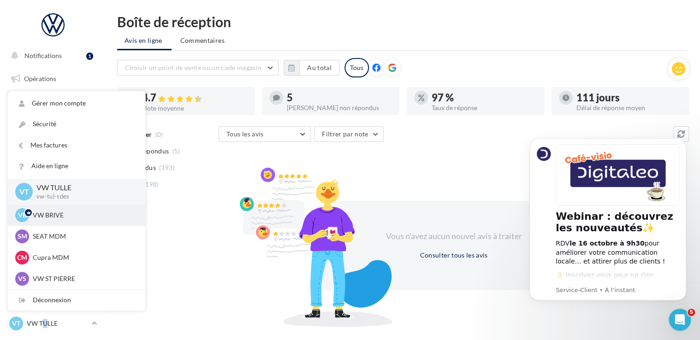  What do you see at coordinates (691, 313) in the screenshot?
I see `span: 5` at bounding box center [691, 313].